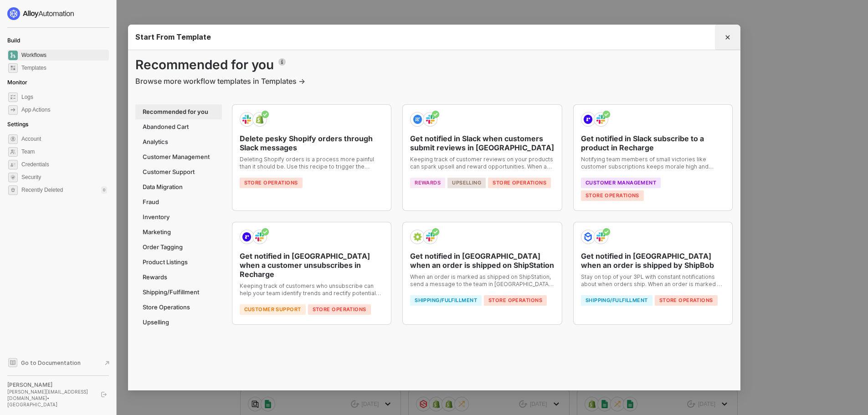  I want to click on p: Stay on top of your 3PL with constant notifications about when orders ship. When an order is mark..., so click(653, 280).